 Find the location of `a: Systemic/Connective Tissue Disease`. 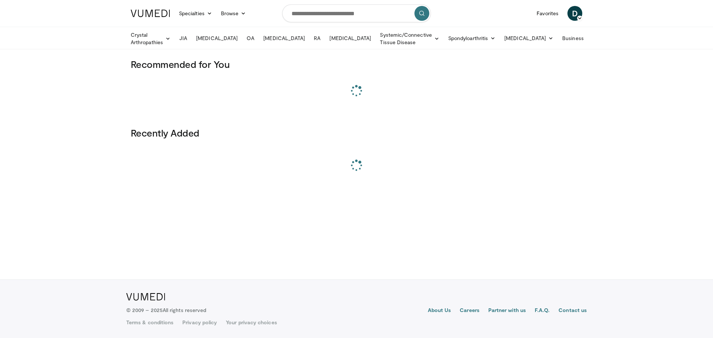

a: Systemic/Connective Tissue Disease is located at coordinates (409, 39).